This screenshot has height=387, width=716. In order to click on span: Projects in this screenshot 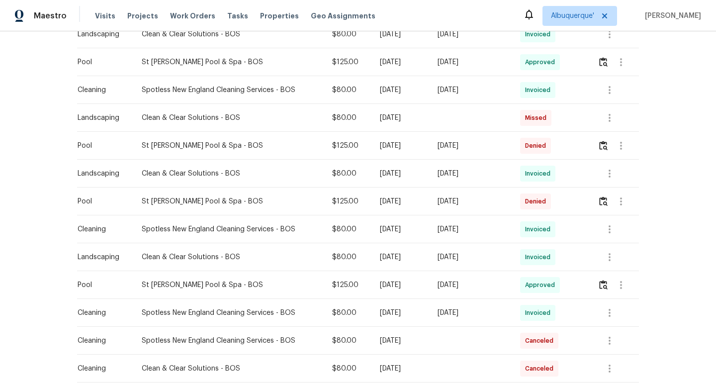, I will do `click(143, 16)`.